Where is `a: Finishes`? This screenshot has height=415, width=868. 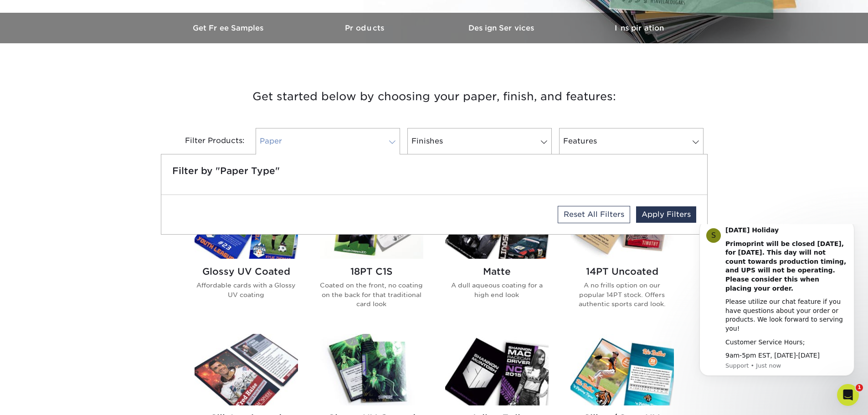 a: Finishes is located at coordinates (479, 141).